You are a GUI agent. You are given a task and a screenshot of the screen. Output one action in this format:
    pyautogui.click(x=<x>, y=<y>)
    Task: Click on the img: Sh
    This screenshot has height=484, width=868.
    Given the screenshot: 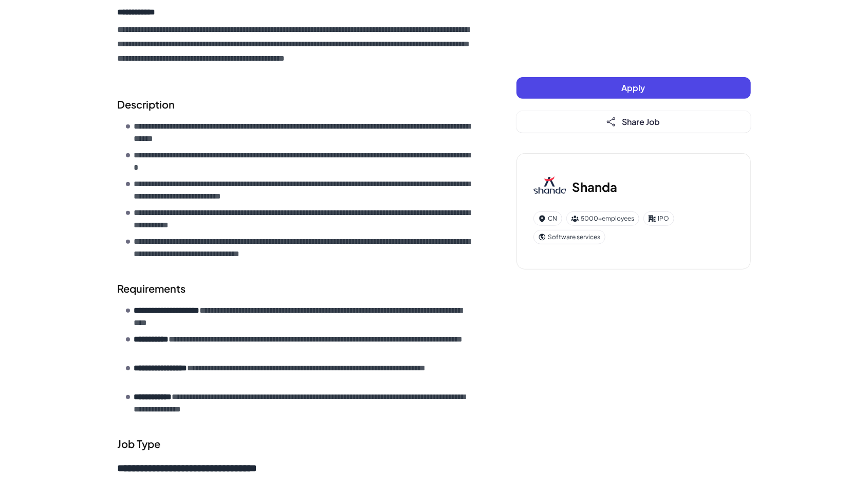 What is the action you would take?
    pyautogui.click(x=550, y=187)
    